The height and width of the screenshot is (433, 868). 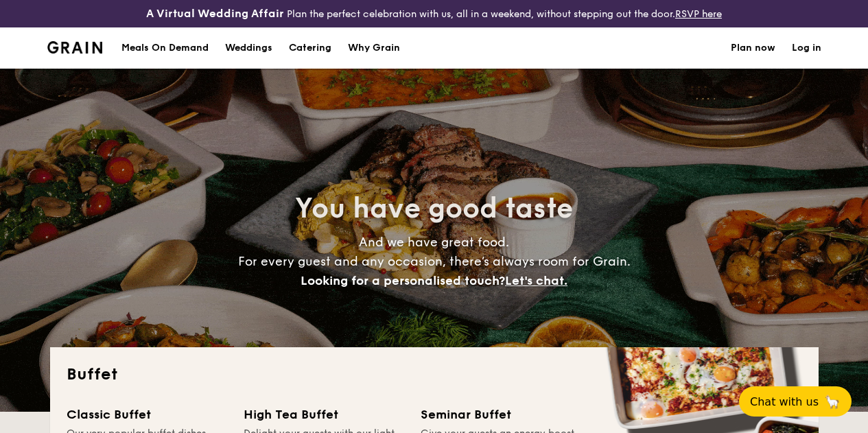 I want to click on span: Let's chat., so click(x=536, y=281).